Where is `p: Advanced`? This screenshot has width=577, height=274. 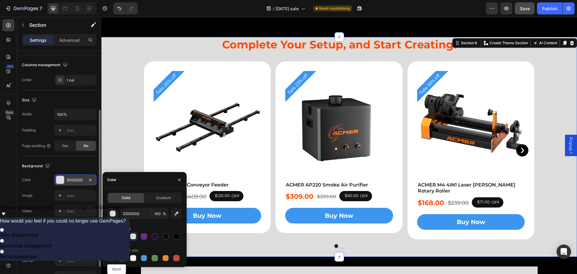 p: Advanced is located at coordinates (69, 40).